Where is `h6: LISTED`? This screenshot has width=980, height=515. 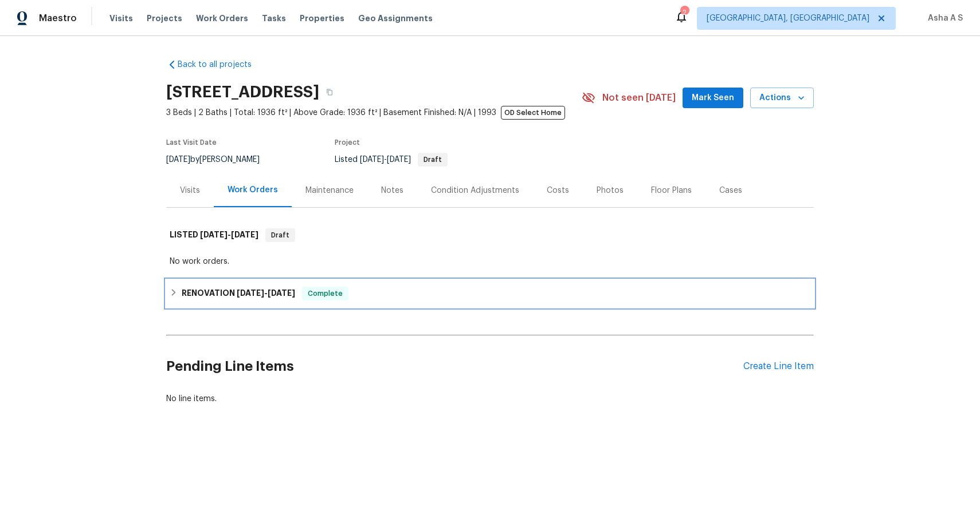 h6: LISTED is located at coordinates (214, 235).